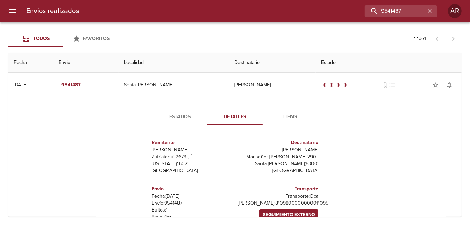 This screenshot has height=225, width=470. What do you see at coordinates (192, 142) in the screenshot?
I see `h6: Remitente` at bounding box center [192, 142].